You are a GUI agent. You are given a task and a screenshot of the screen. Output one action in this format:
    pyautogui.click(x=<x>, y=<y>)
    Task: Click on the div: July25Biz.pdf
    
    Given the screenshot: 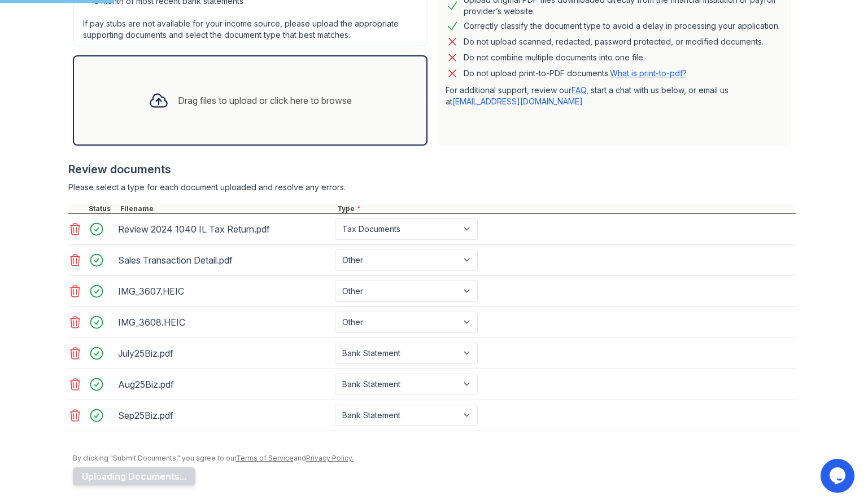 What is the action you would take?
    pyautogui.click(x=224, y=353)
    